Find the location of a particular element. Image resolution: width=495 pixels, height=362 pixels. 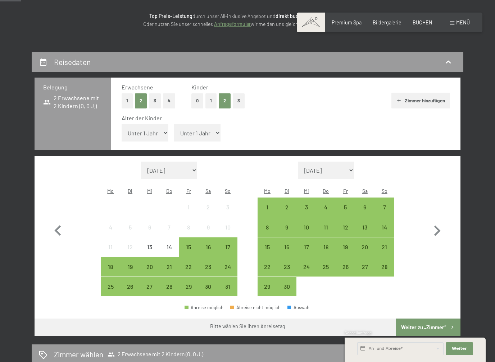

div: Bitte wählen Sie Ihren Anreisetag is located at coordinates (247, 327).